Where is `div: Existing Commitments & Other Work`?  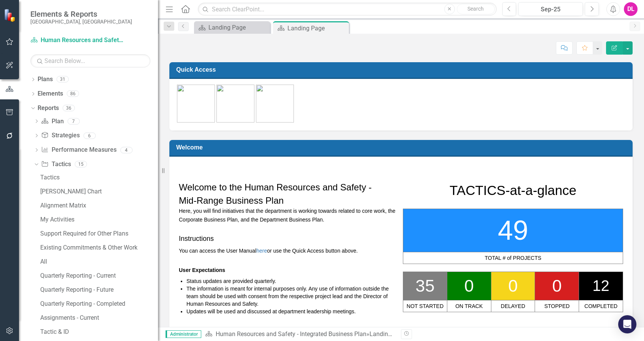 div: Existing Commitments & Other Work is located at coordinates (99, 248).